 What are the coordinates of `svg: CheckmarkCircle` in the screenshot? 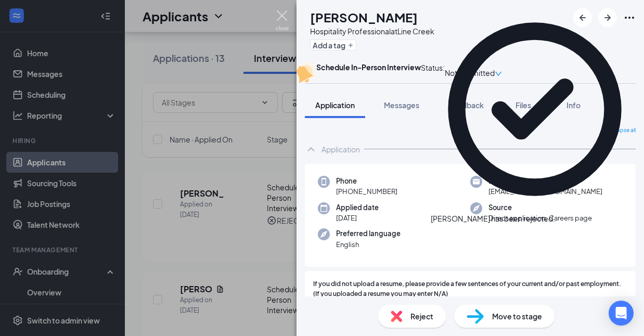 It's located at (534, 110).